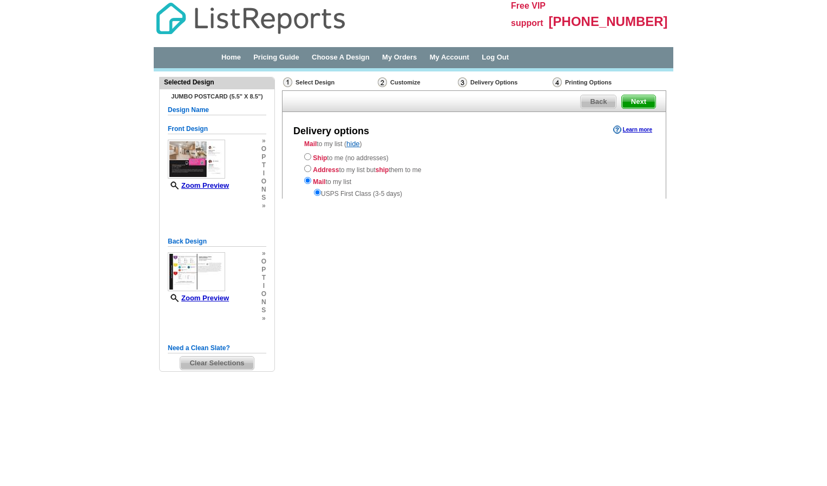 This screenshot has width=827, height=486. What do you see at coordinates (217, 82) in the screenshot?
I see `div: Selected Design` at bounding box center [217, 82].